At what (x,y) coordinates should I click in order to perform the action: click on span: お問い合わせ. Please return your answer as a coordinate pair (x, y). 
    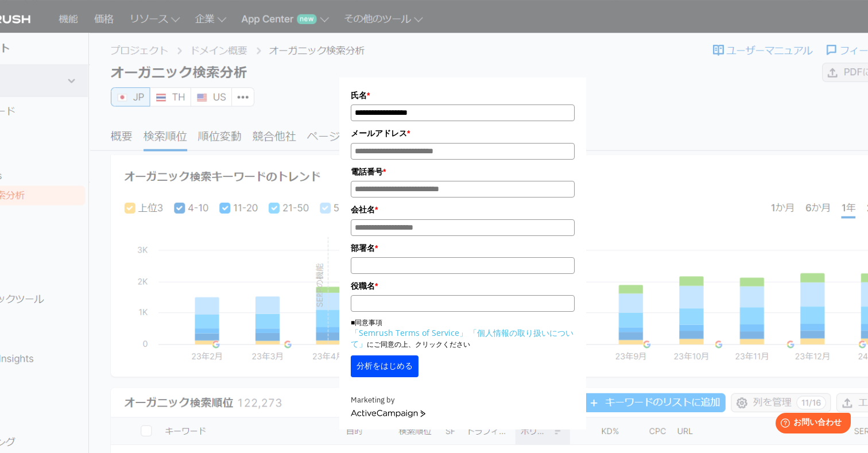
    Looking at the image, I should click on (52, 14).